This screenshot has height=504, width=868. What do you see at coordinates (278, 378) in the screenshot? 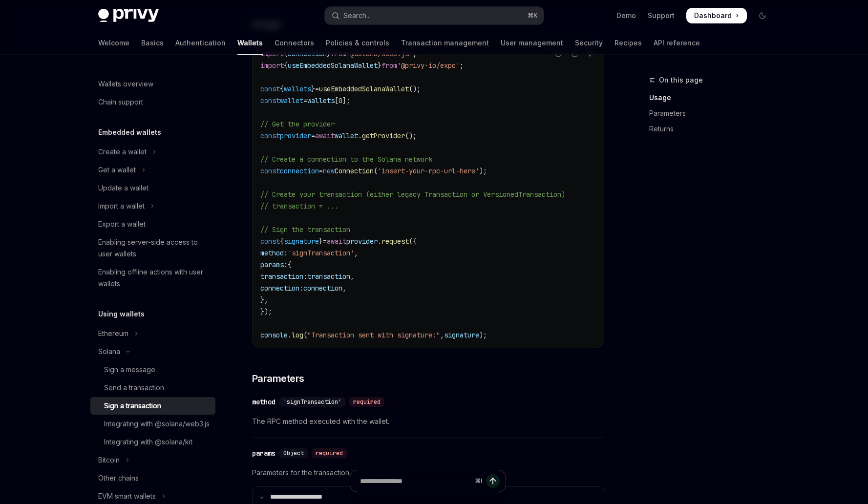
I see `span: Parameters` at bounding box center [278, 378].